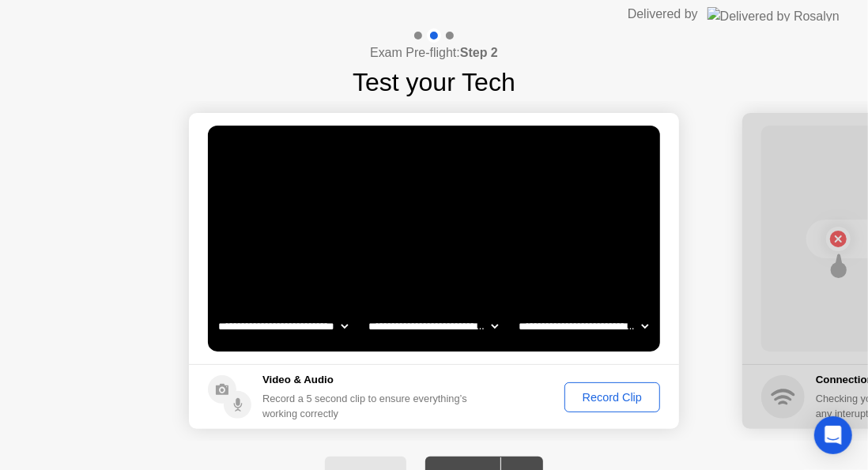 The height and width of the screenshot is (470, 868). Describe the element at coordinates (368, 381) in the screenshot. I see `h5: Video & Audio` at that location.